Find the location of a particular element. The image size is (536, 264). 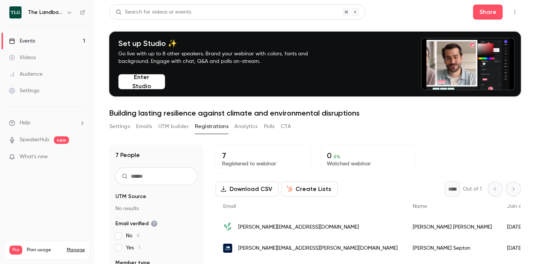

span: new is located at coordinates (61, 140).